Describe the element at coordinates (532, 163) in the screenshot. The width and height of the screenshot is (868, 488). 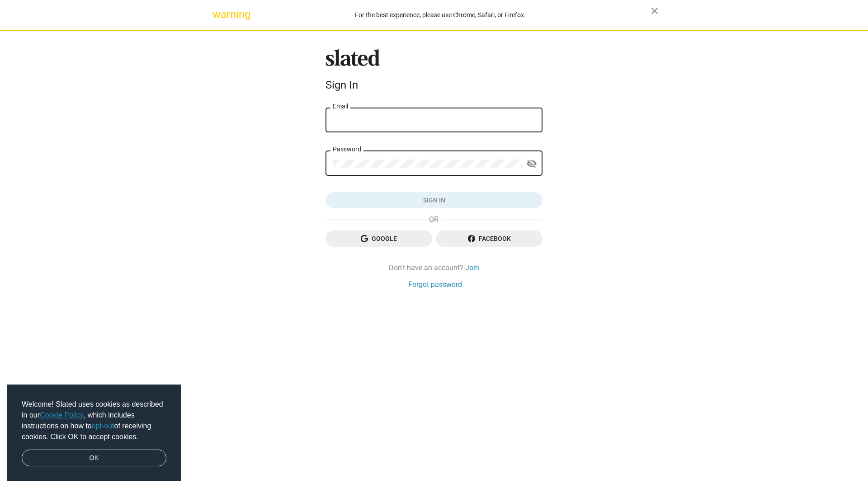
I see `mat-icon: visibility_off` at that location.